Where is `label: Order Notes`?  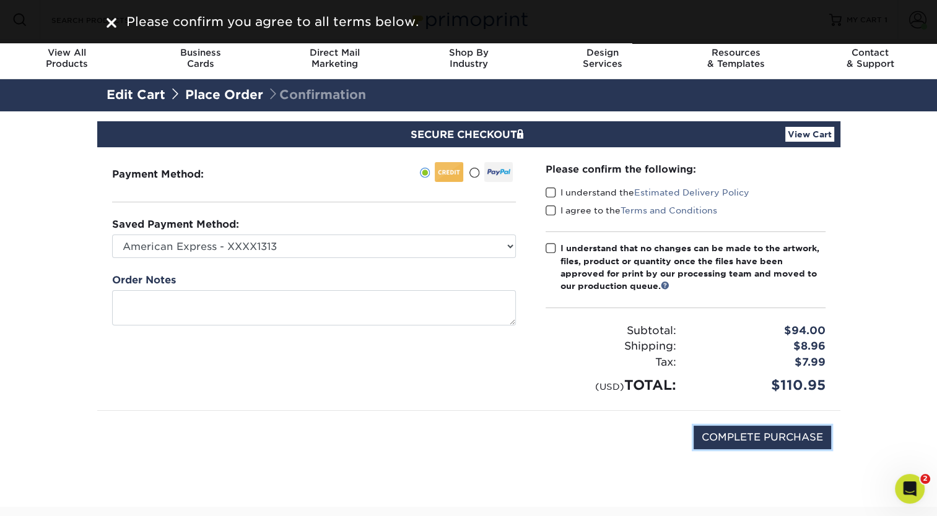
label: Order Notes is located at coordinates (144, 280).